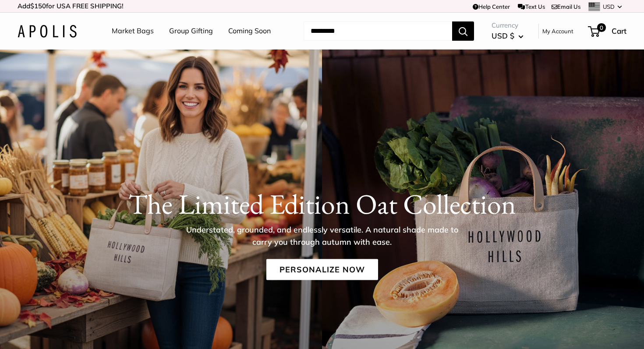 This screenshot has height=349, width=644. What do you see at coordinates (601, 28) in the screenshot?
I see `span: 0` at bounding box center [601, 28].